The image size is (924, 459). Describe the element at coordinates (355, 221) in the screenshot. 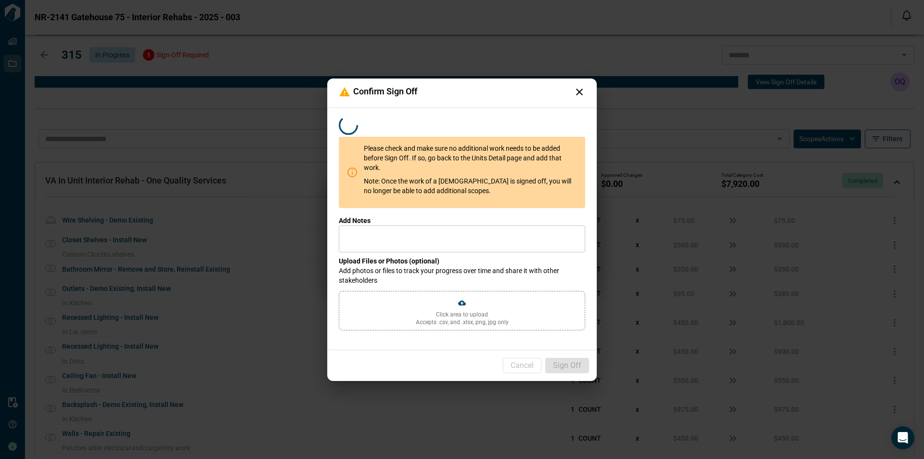

I see `span: Add Notes` at that location.